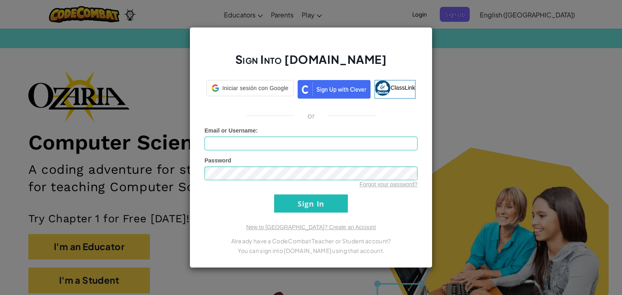 This screenshot has width=622, height=295. Describe the element at coordinates (334, 89) in the screenshot. I see `img: clever_sso_button@2x.png` at that location.